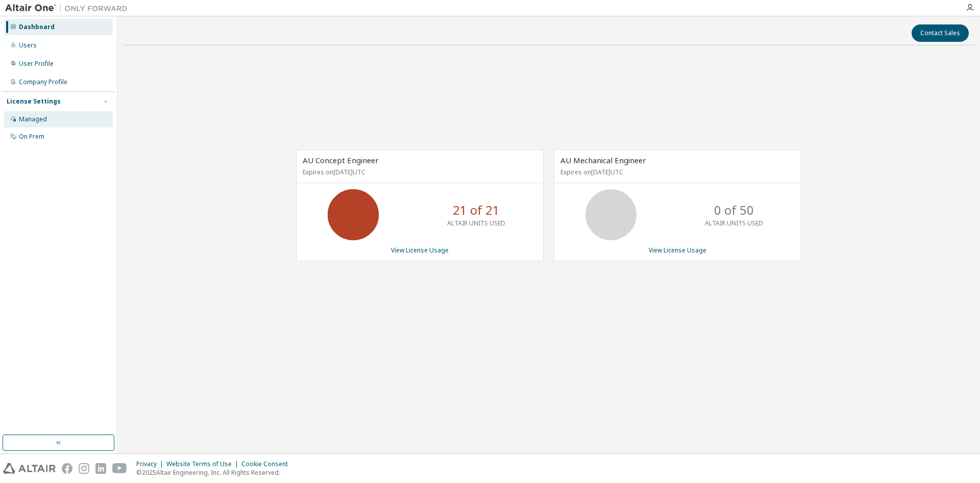 The width and height of the screenshot is (980, 483). Describe the element at coordinates (151, 464) in the screenshot. I see `div: Privacy` at that location.